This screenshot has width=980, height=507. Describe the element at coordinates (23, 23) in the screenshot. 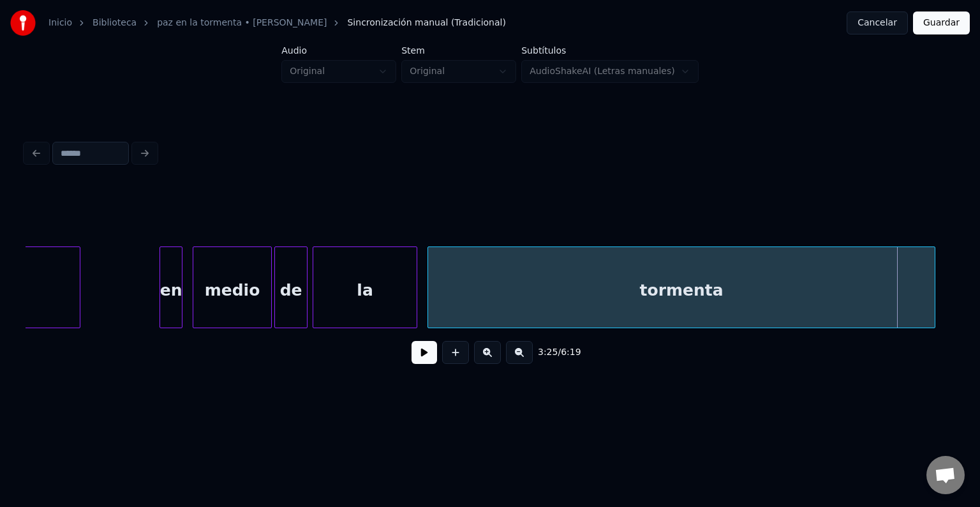

I see `img: youka` at that location.